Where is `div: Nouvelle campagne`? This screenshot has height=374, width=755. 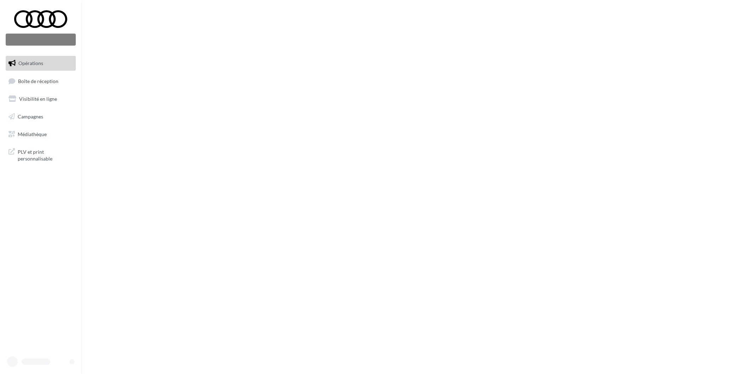
div: Nouvelle campagne is located at coordinates (41, 40).